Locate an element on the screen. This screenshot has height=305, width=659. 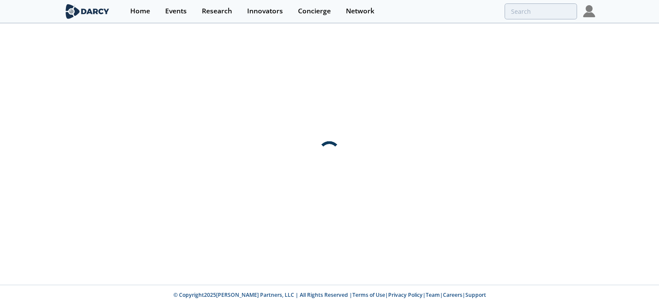
div: Concierge is located at coordinates (314, 11).